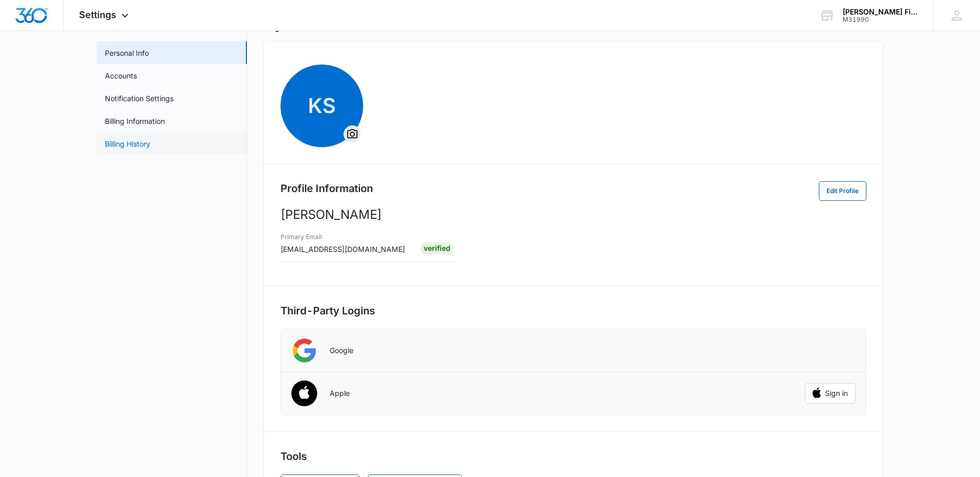 Image resolution: width=980 pixels, height=477 pixels. What do you see at coordinates (880, 12) in the screenshot?
I see `div: account name` at bounding box center [880, 12].